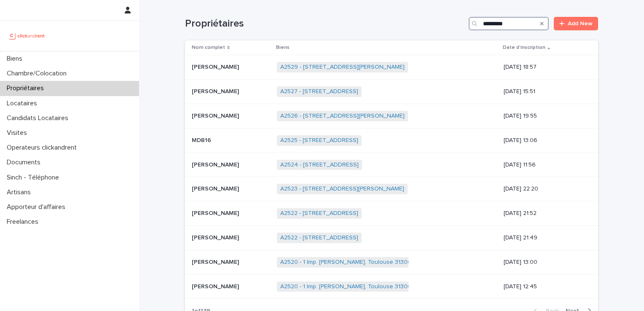 This screenshot has width=644, height=311. Describe the element at coordinates (23, 103) in the screenshot. I see `p: Locataires` at that location.